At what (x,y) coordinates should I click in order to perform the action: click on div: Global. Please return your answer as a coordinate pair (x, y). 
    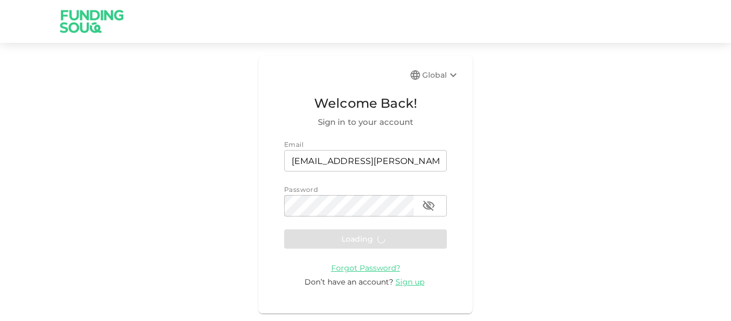
    Looking at the image, I should click on (441, 75).